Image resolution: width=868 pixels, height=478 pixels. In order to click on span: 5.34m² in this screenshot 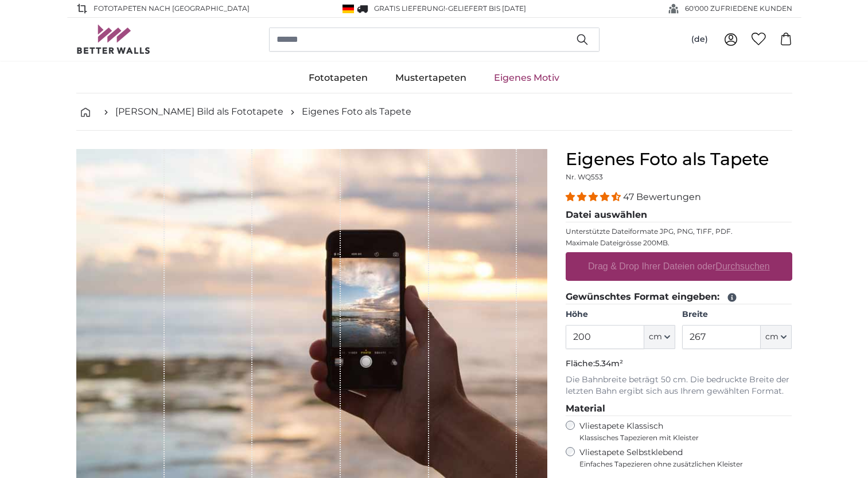, I will do `click(608, 363)`.